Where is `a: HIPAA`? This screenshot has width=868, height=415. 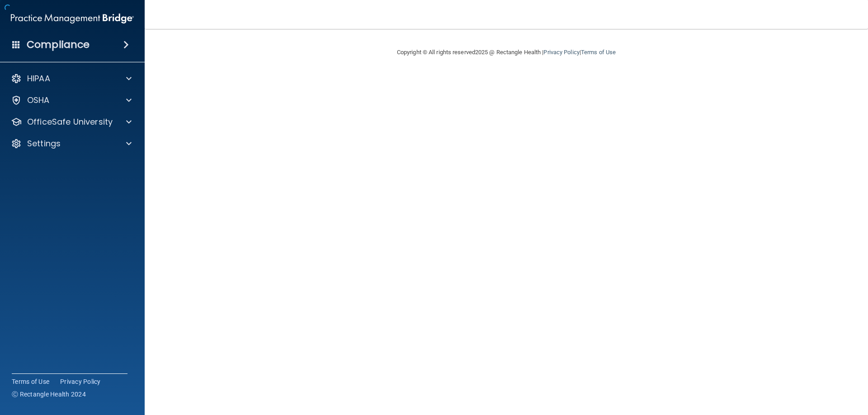
a: HIPAA is located at coordinates (71, 79).